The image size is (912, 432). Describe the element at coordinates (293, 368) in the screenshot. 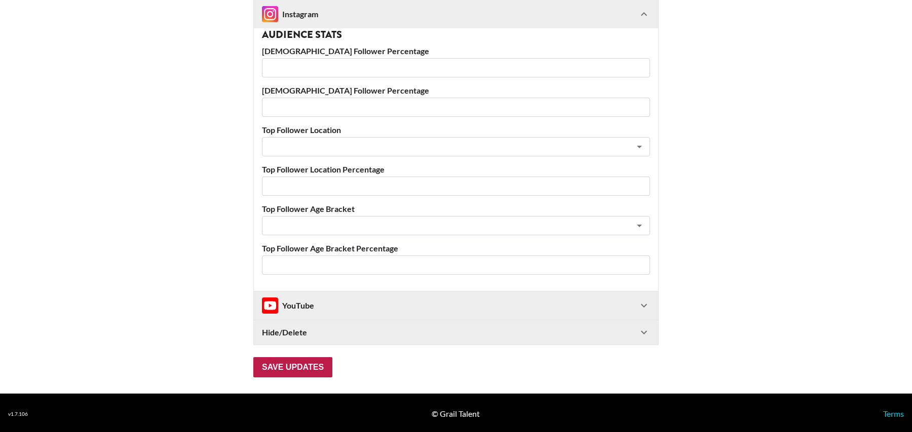

I see `input: Save Updates` at that location.